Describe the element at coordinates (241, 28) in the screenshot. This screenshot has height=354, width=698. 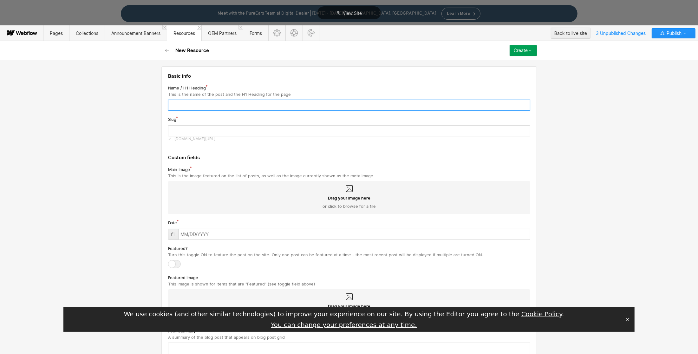
I see `a: Close 'OEM Partners' tab` at that location.